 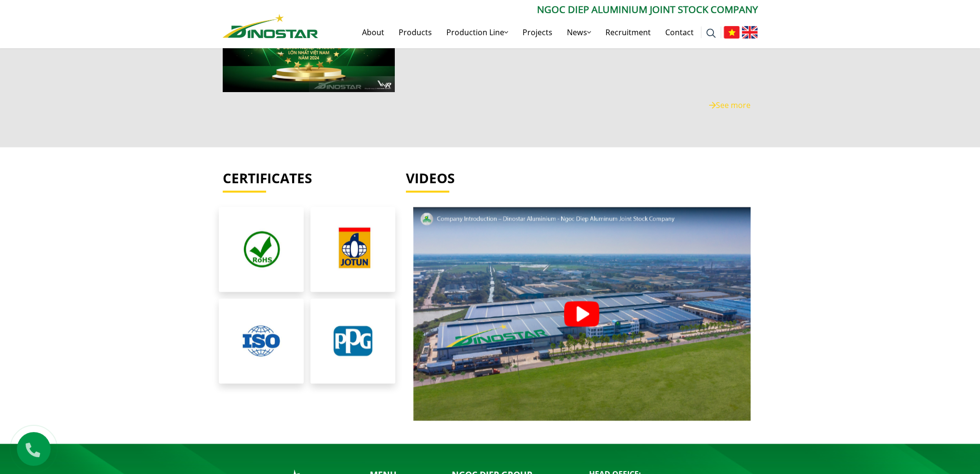 I want to click on a: News, so click(x=579, y=33).